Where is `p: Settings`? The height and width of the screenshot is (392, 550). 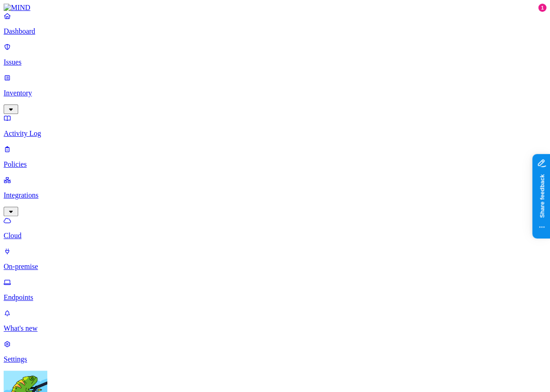 p: Settings is located at coordinates (275, 360).